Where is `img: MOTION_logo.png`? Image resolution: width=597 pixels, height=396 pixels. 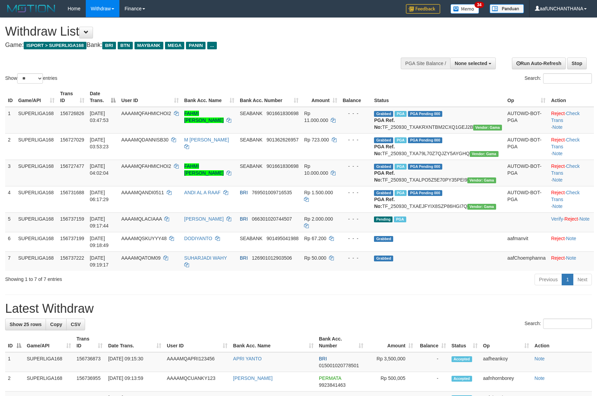
img: MOTION_logo.png is located at coordinates (31, 9).